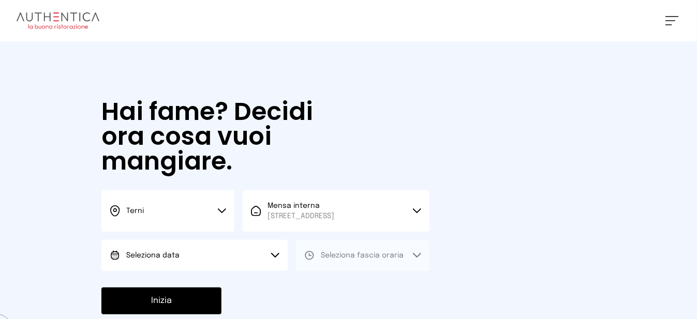 This screenshot has width=697, height=319. What do you see at coordinates (224, 137) in the screenshot?
I see `h1: Hai fame? Decidi ora cosa vuoi mangiare.` at bounding box center [224, 137].